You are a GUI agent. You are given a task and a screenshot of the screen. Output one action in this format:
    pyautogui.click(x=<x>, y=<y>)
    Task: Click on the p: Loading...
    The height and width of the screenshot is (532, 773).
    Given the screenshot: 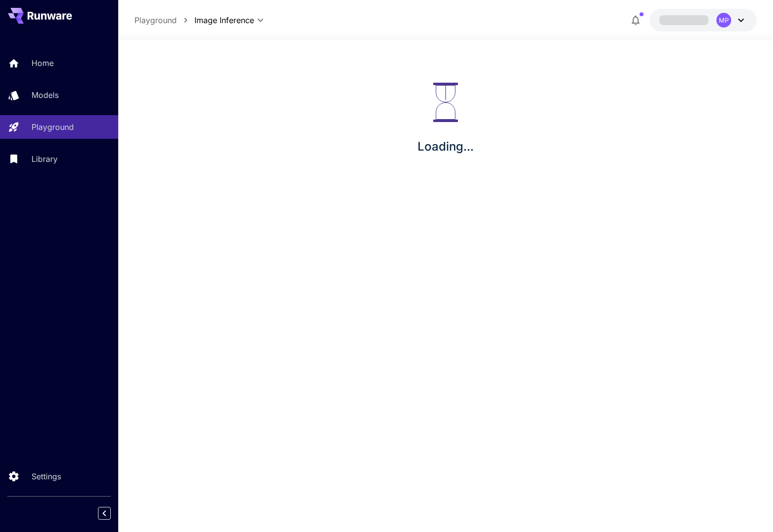 What is the action you would take?
    pyautogui.click(x=446, y=147)
    